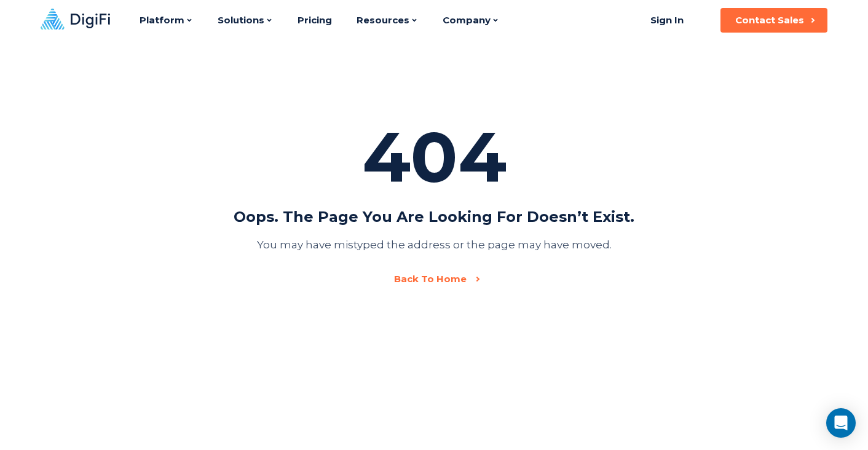  I want to click on a: Sign In, so click(666, 20).